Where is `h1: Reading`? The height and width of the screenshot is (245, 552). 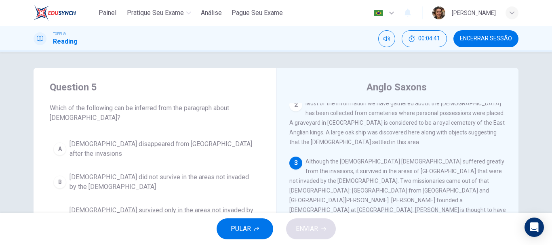 h1: Reading is located at coordinates (65, 42).